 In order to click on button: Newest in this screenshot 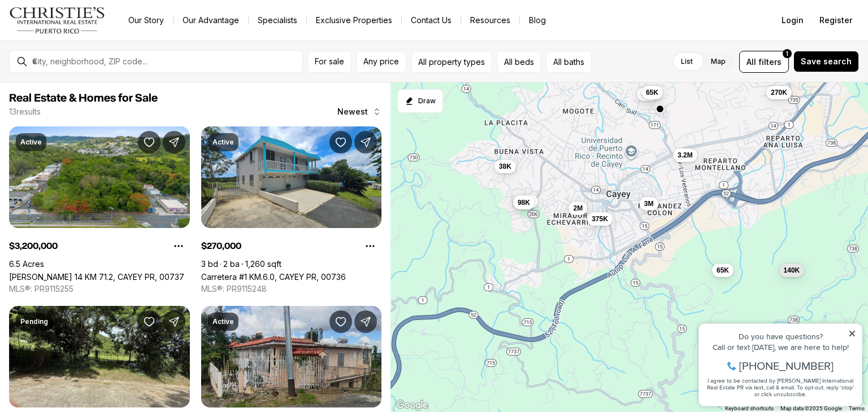, I will do `click(359, 111)`.